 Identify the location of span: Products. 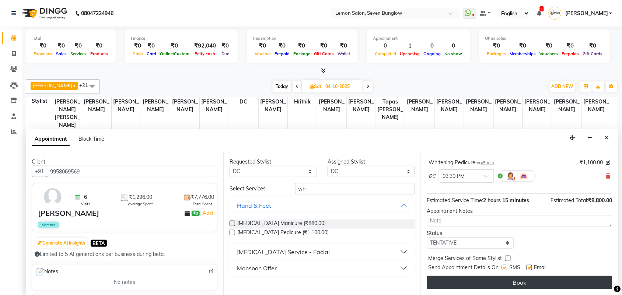
(99, 54).